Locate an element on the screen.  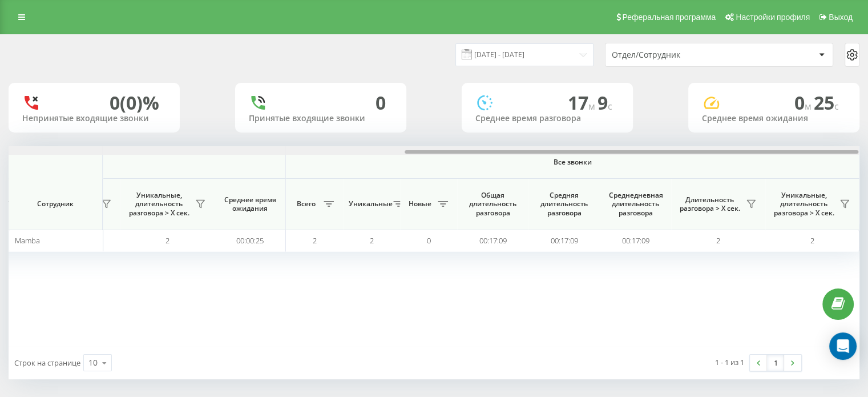
div: Open Intercom Messenger is located at coordinates (843, 346).